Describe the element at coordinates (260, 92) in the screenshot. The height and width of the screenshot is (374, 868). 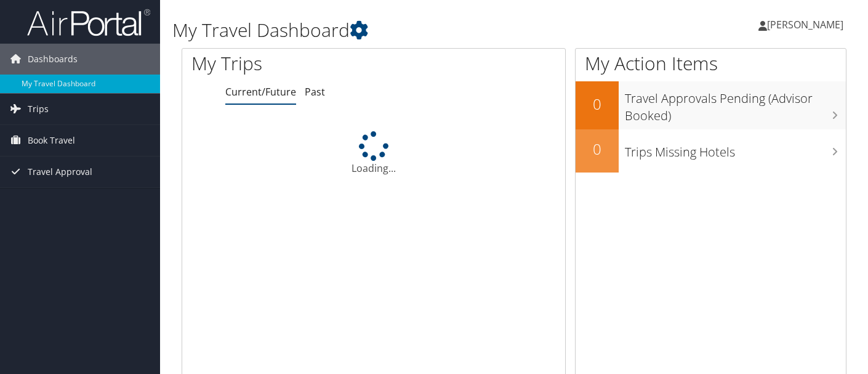
I see `a: Current/Future` at that location.